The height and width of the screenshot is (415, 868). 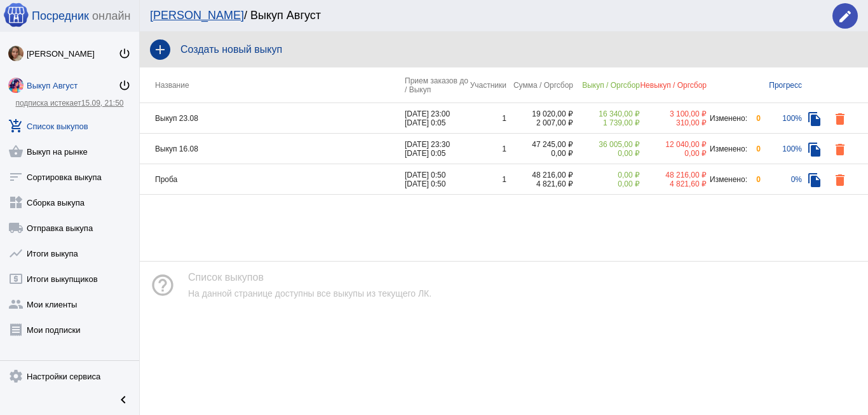 What do you see at coordinates (272, 118) in the screenshot?
I see `td: Выкуп 23.08` at bounding box center [272, 118].